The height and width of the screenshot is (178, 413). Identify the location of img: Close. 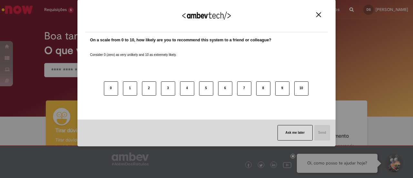
(319, 15).